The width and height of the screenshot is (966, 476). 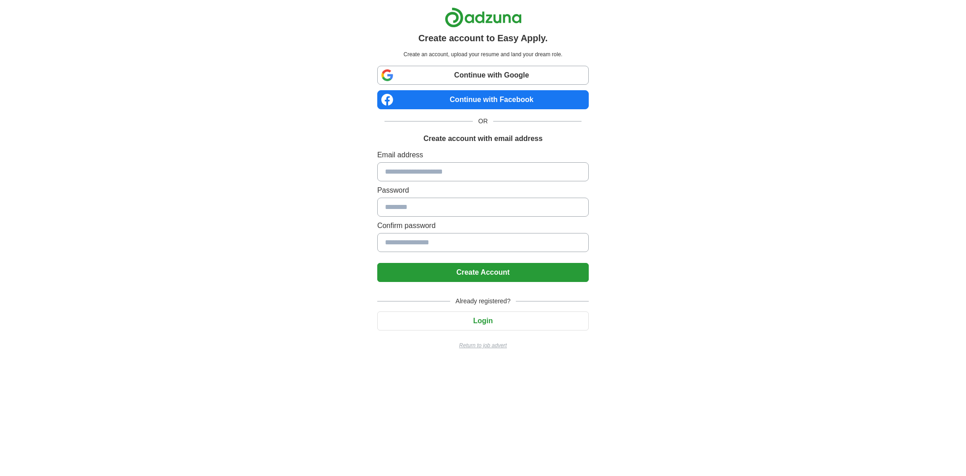 What do you see at coordinates (483, 17) in the screenshot?
I see `img: Adzuna logo` at bounding box center [483, 17].